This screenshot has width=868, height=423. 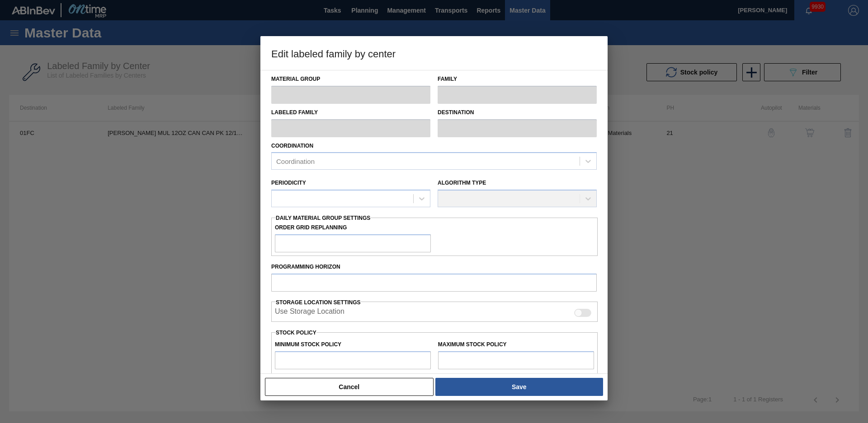 What do you see at coordinates (308, 345) in the screenshot?
I see `label: Minimum Stock Policy` at bounding box center [308, 345].